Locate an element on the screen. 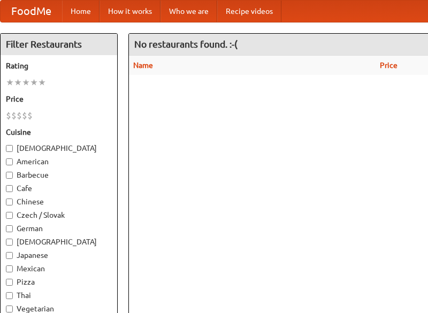 Image resolution: width=428 pixels, height=313 pixels. h5: Rating is located at coordinates (59, 66).